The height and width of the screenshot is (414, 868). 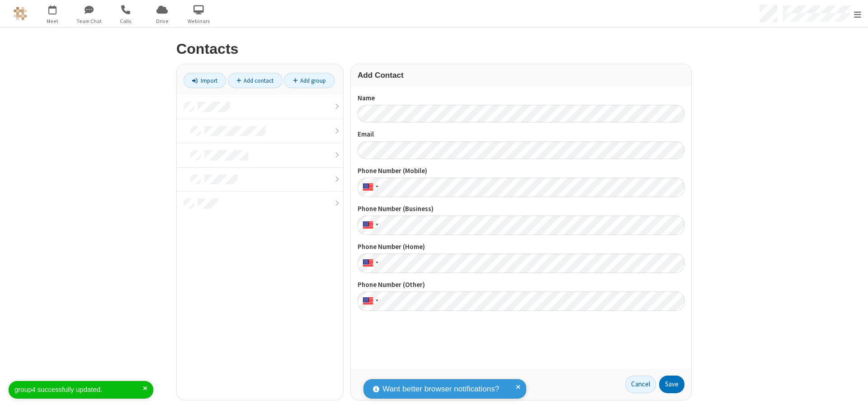 I want to click on button: Save, so click(x=672, y=384).